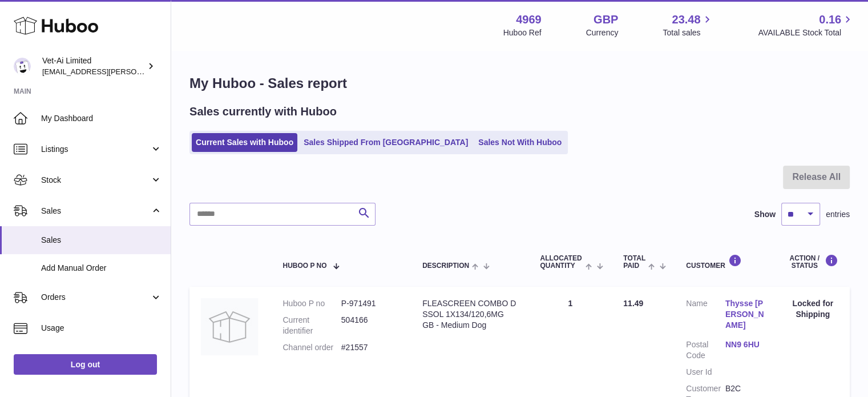  Describe the element at coordinates (687, 25) in the screenshot. I see `a: 23.48 Total sales` at that location.